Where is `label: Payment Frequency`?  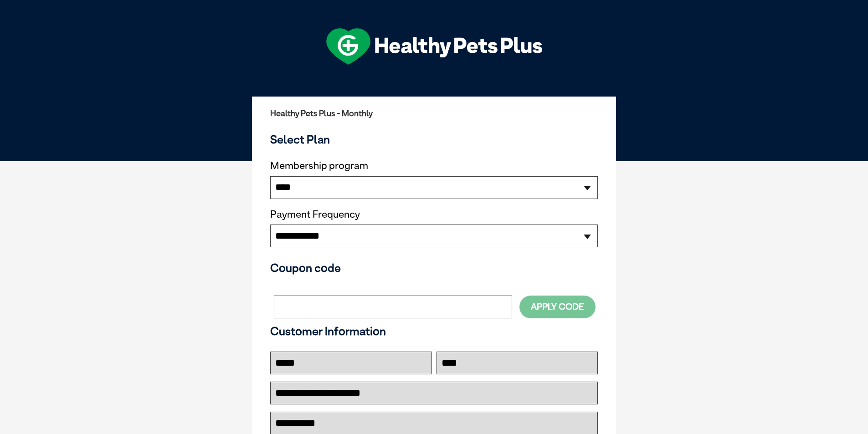 label: Payment Frequency is located at coordinates (315, 215).